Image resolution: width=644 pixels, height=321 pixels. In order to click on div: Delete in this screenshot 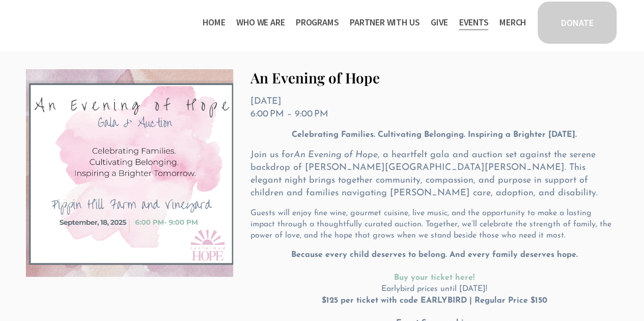, I will do `click(322, 36)`.